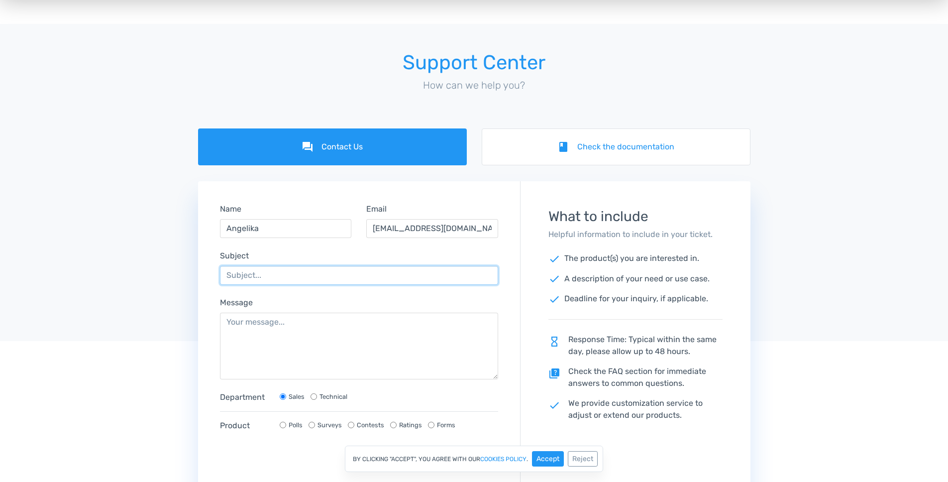 The height and width of the screenshot is (482, 948). What do you see at coordinates (370, 425) in the screenshot?
I see `label: Contests` at bounding box center [370, 425].